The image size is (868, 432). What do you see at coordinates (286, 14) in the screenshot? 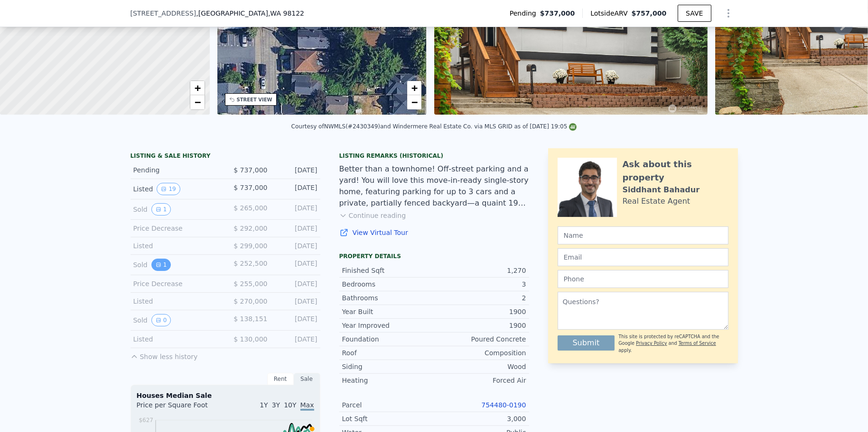
I see `span: , WA 98122` at bounding box center [286, 14].